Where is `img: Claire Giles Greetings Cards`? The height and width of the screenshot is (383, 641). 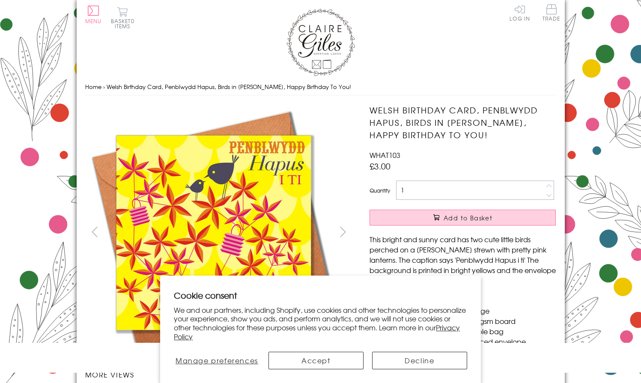
img: Claire Giles Greetings Cards is located at coordinates (321, 42).